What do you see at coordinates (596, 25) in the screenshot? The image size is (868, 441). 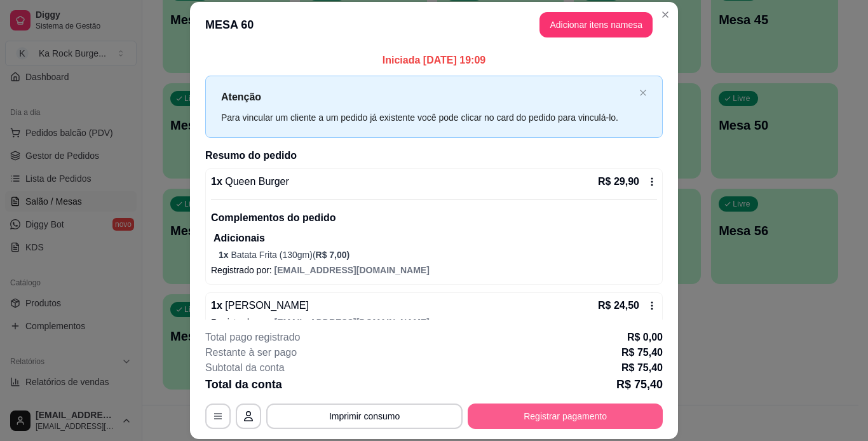 I see `button: Adicionar itens namesa` at bounding box center [596, 25].